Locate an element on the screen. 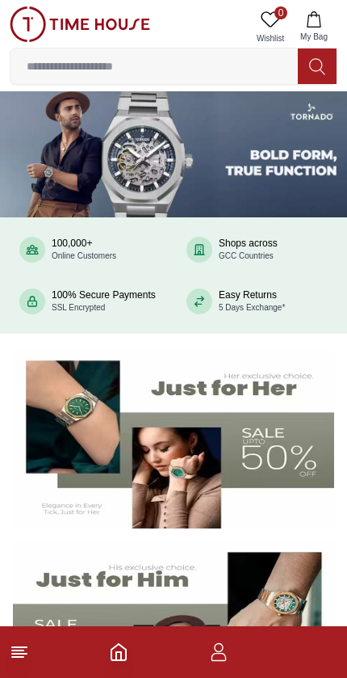 The width and height of the screenshot is (347, 678). button: My Bag is located at coordinates (314, 27).